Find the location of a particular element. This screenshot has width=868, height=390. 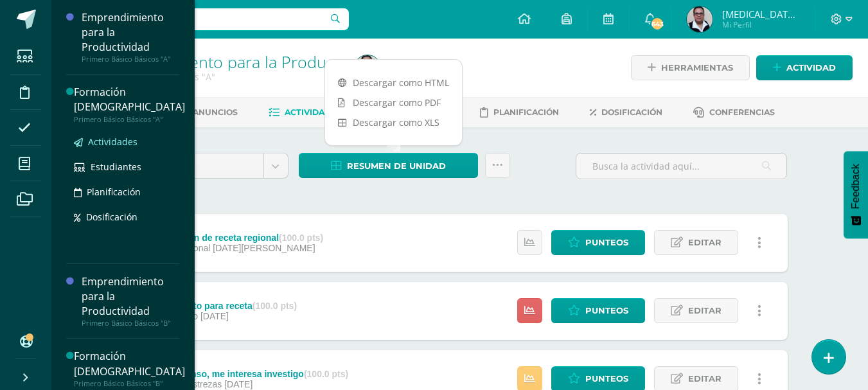

div: Presupuesto para receta is located at coordinates (222, 306).